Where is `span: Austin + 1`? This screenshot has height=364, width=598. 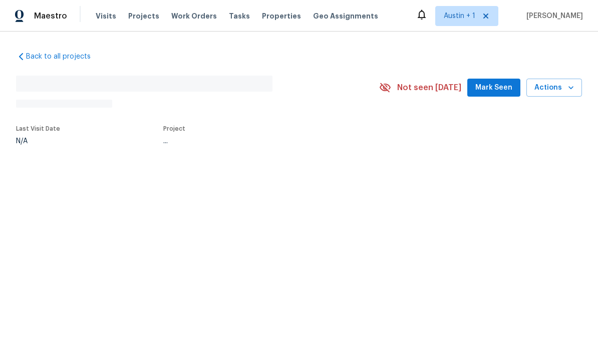 span: Austin + 1 is located at coordinates (459, 16).